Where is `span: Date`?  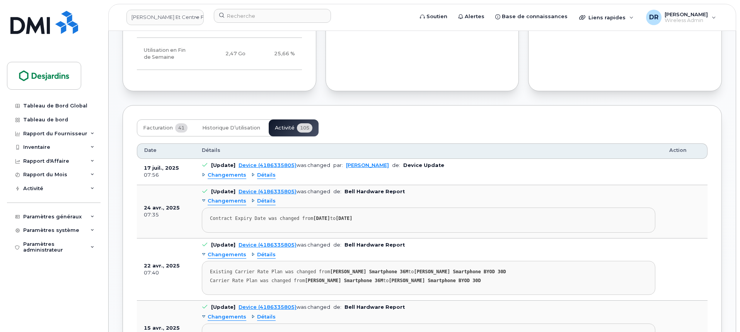
span: Date is located at coordinates (150, 150).